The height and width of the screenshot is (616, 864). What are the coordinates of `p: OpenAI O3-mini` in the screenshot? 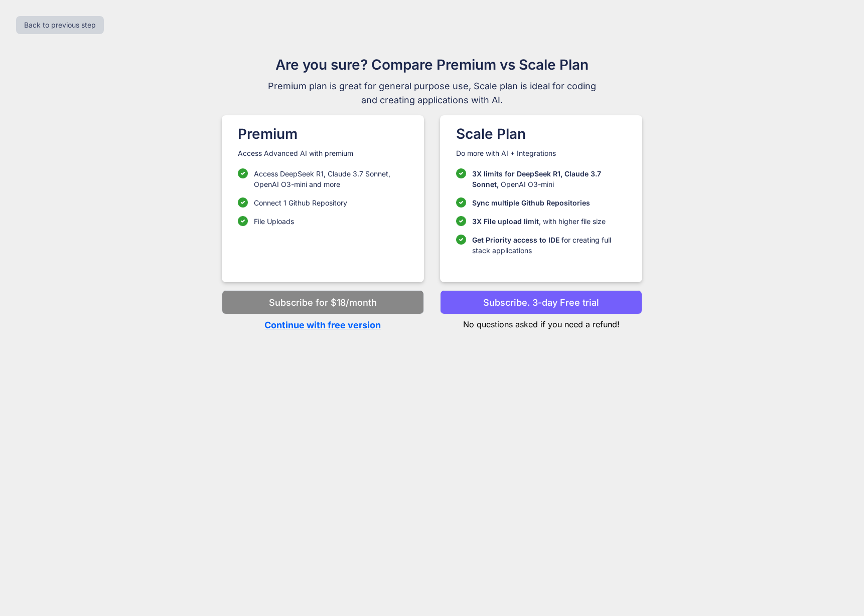 It's located at (549, 179).